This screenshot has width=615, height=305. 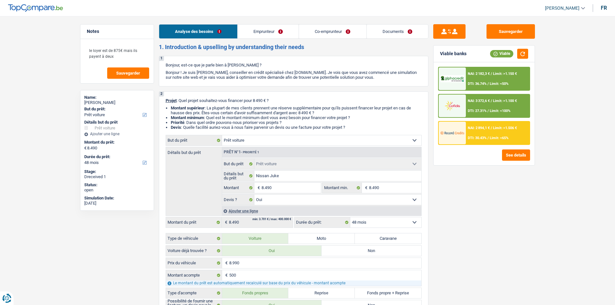 I want to click on label: Montant du prêt:, so click(x=116, y=142).